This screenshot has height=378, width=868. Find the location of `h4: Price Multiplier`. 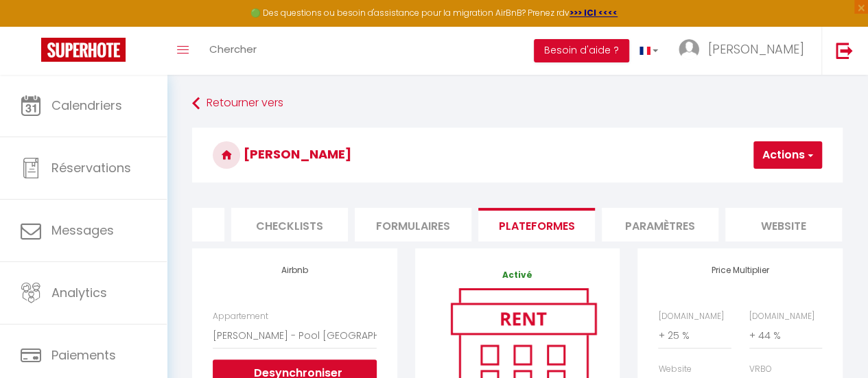

h4: Price Multiplier is located at coordinates (740, 270).